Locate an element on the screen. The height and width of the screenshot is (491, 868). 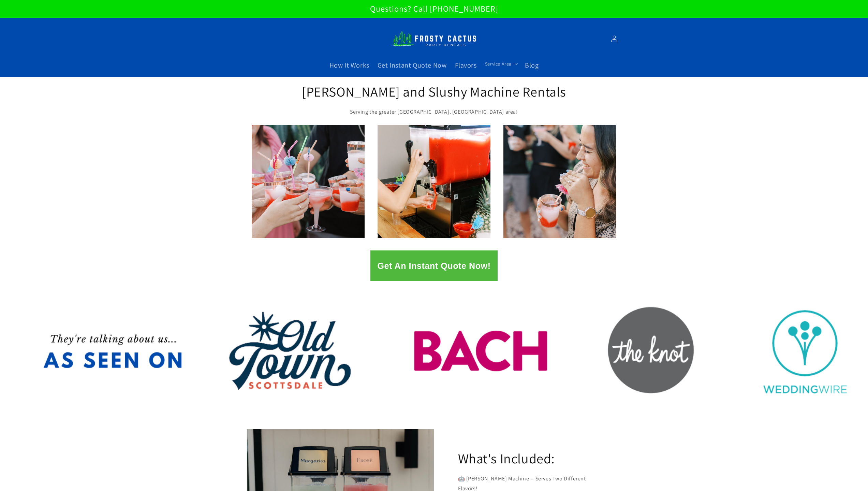
span: Flavors is located at coordinates (466, 65).